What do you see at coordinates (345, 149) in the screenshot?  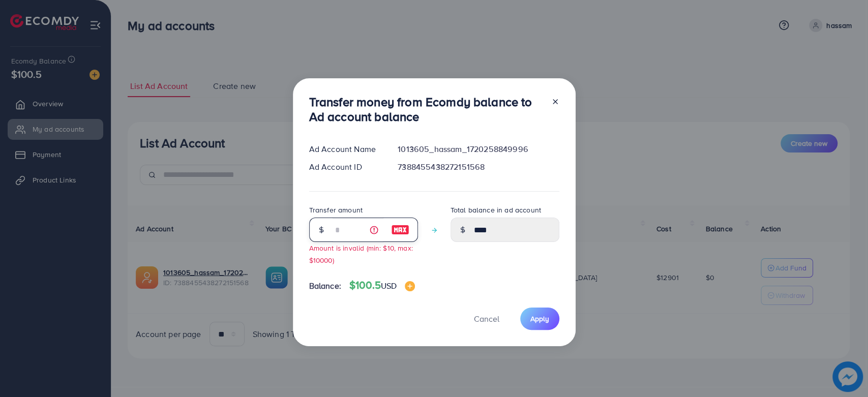 I see `div: Ad Account Name` at bounding box center [345, 149].